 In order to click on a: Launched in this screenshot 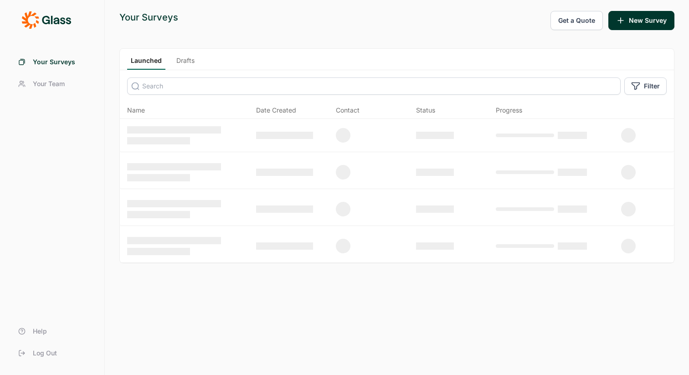, I will do `click(146, 63)`.